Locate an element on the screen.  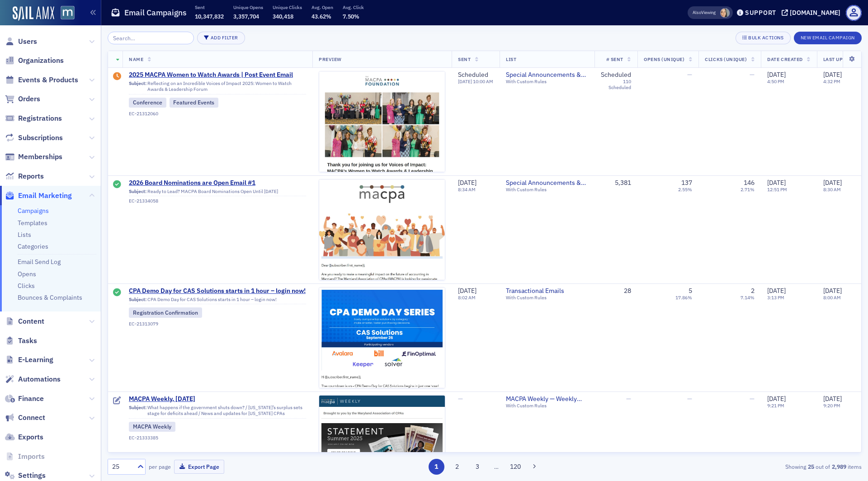
a: Email Send Log is located at coordinates (39, 262).